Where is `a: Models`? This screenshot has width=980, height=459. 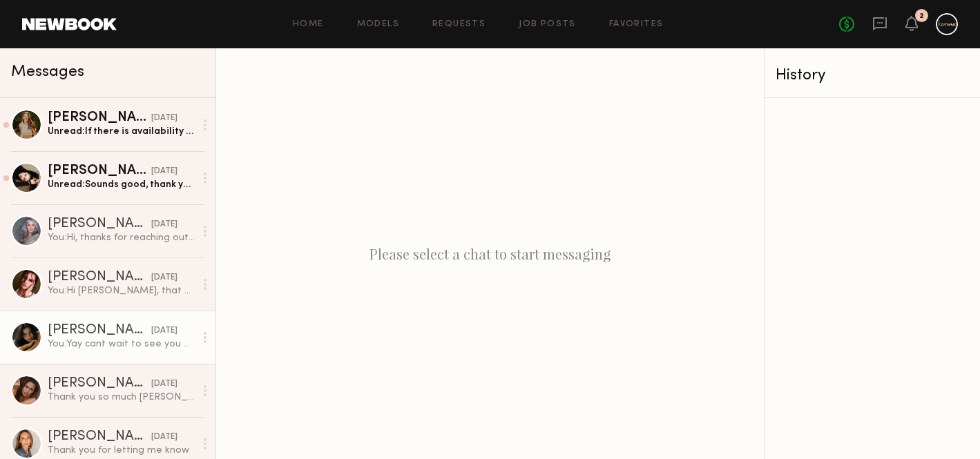
a: Models is located at coordinates (378, 24).